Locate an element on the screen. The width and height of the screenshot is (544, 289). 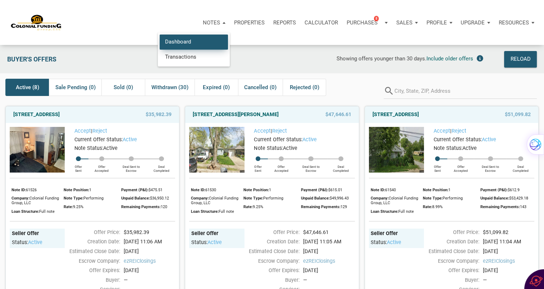
span: Colonial Funding Group, LLC is located at coordinates (35, 201).